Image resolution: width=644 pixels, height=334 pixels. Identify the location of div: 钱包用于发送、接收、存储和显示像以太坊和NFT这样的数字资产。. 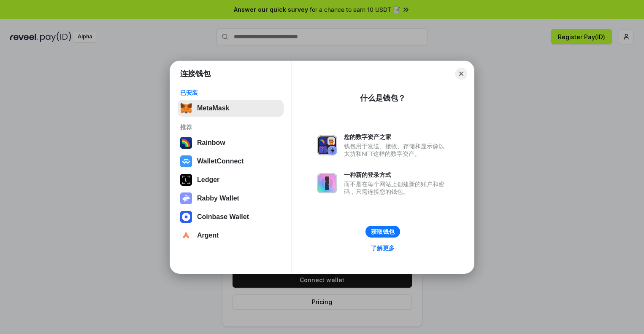
(396, 150).